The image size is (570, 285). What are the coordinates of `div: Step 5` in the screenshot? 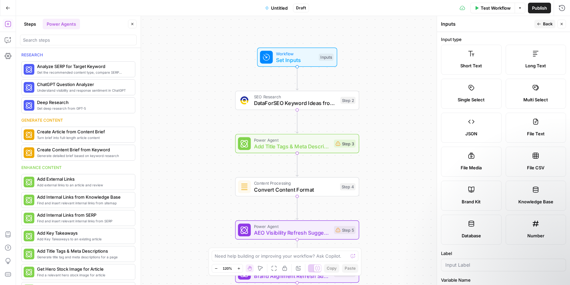 It's located at (345, 230).